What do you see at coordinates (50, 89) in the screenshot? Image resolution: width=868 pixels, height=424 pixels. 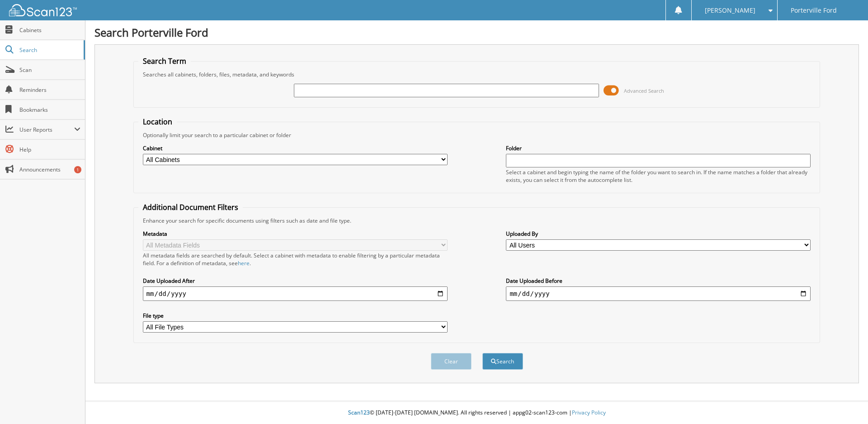 I see `span: Reminders` at bounding box center [50, 89].